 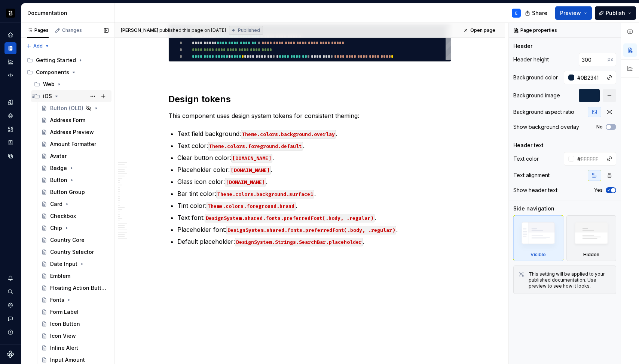 I want to click on div: This setting will be applied to your published documentation. Use preview to see how it looks., so click(x=570, y=280).